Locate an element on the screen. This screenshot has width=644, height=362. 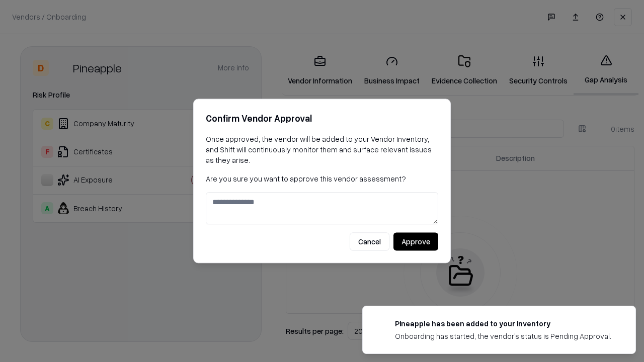
p: Once approved, the vendor will be added to your Vendor Inventory, and Shift will continuously mon... is located at coordinates (322, 150).